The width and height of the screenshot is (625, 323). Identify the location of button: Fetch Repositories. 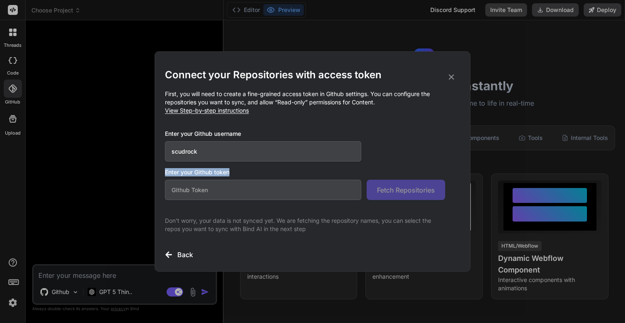
(406, 189).